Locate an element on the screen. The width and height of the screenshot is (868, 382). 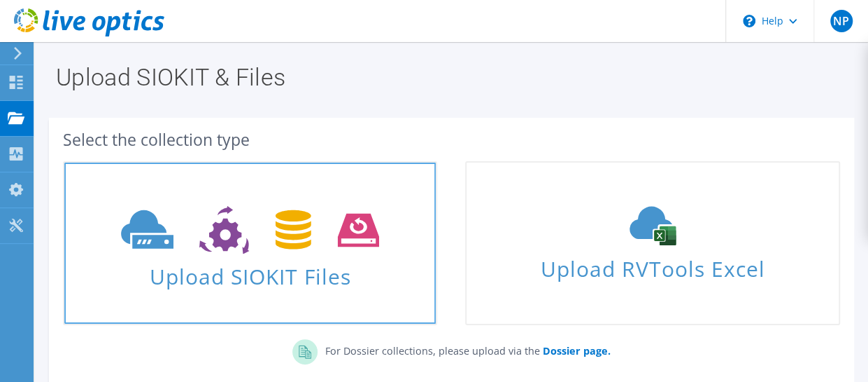
span: Upload SIOKIT Files is located at coordinates (250, 272).